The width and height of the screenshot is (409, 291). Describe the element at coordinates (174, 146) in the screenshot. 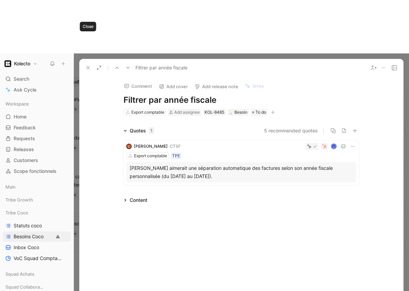

I see `span: · CTSF` at that location.